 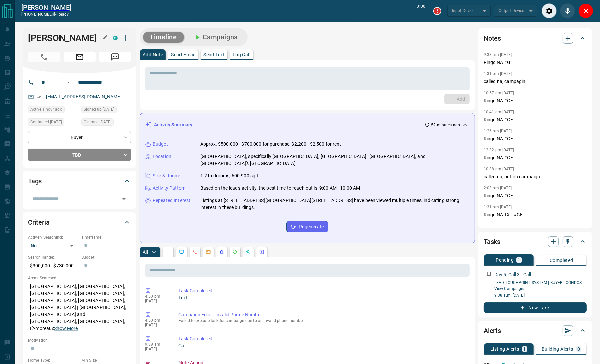 I want to click on p: Home Type:, so click(x=53, y=360).